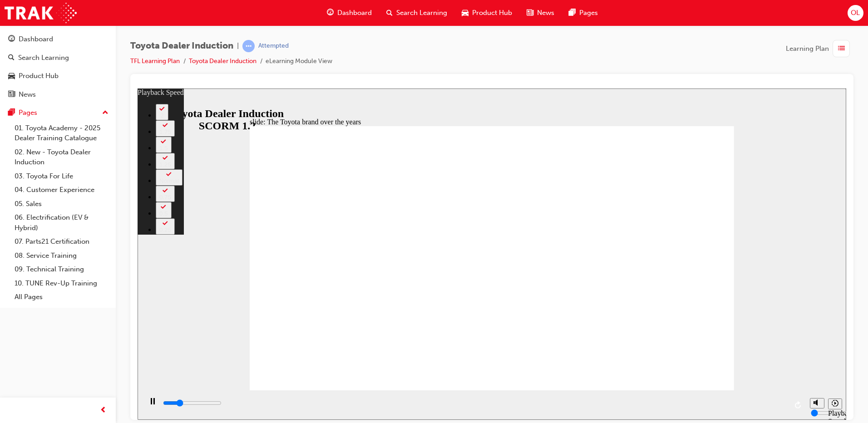 The image size is (868, 423). What do you see at coordinates (679, 315) in the screenshot?
I see `button: Unmute (Ctrl+Alt+M)` at bounding box center [679, 315].